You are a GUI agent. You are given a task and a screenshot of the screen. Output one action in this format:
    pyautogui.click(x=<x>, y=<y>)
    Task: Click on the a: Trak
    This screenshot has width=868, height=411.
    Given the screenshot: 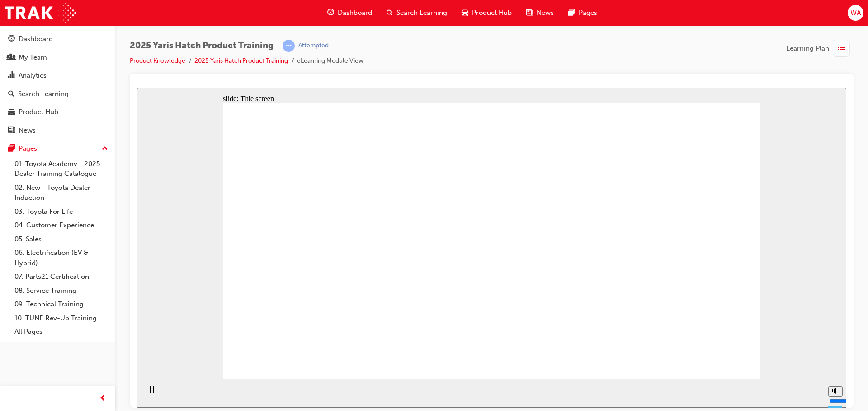 What is the action you would take?
    pyautogui.click(x=40, y=13)
    